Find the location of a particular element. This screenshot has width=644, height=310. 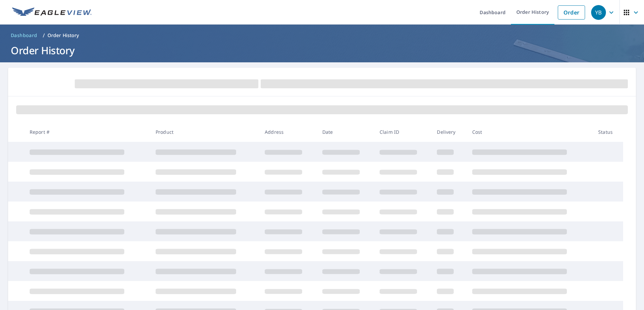

th: Cost is located at coordinates (530, 132).